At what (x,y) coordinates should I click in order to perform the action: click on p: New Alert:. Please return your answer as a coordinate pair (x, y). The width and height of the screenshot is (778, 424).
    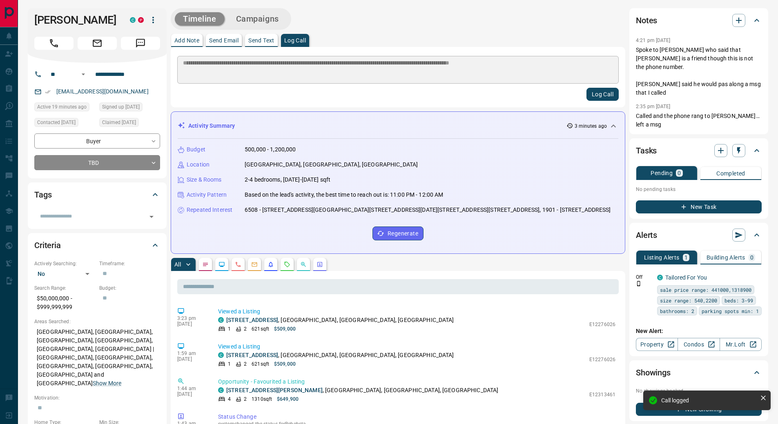
    Looking at the image, I should click on (699, 331).